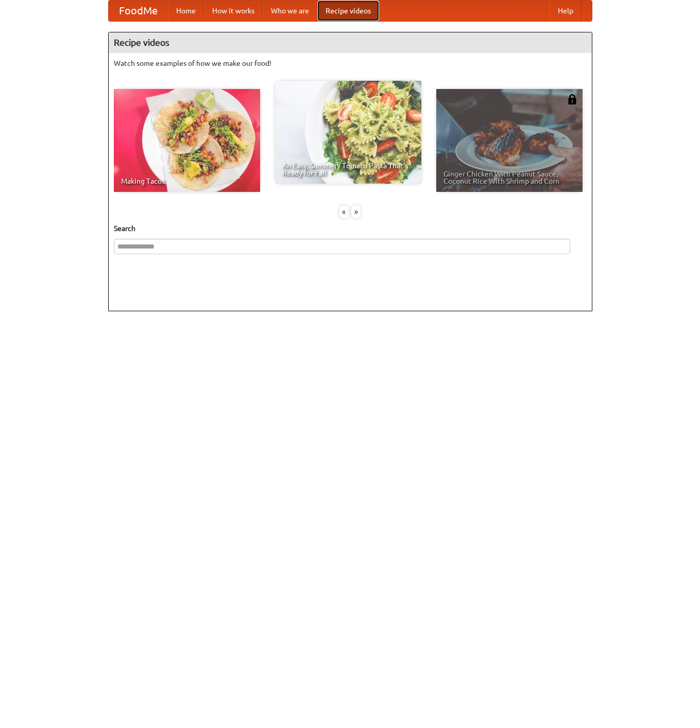 The width and height of the screenshot is (700, 728). Describe the element at coordinates (348, 169) in the screenshot. I see `span: An Easy, Summery Tomato Pasta That's Ready for Fall` at that location.